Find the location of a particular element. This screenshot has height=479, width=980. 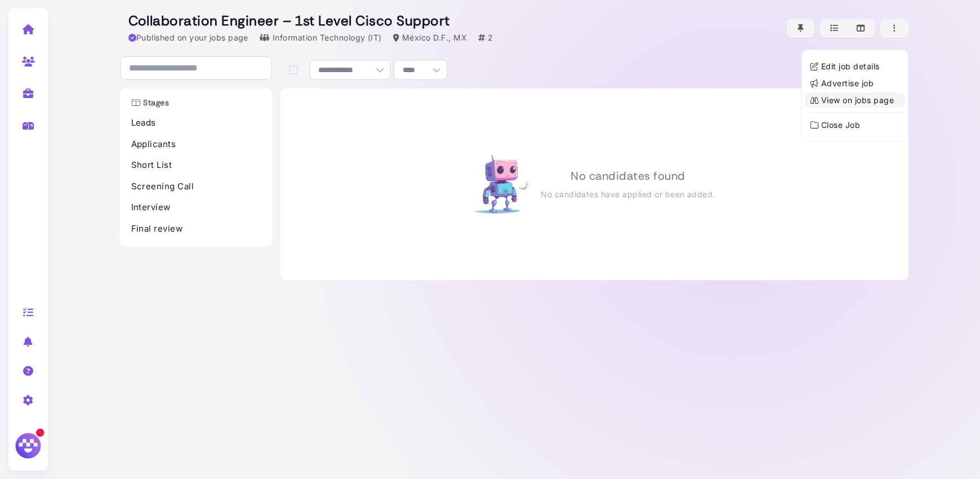

p: Screening Call is located at coordinates (196, 186).